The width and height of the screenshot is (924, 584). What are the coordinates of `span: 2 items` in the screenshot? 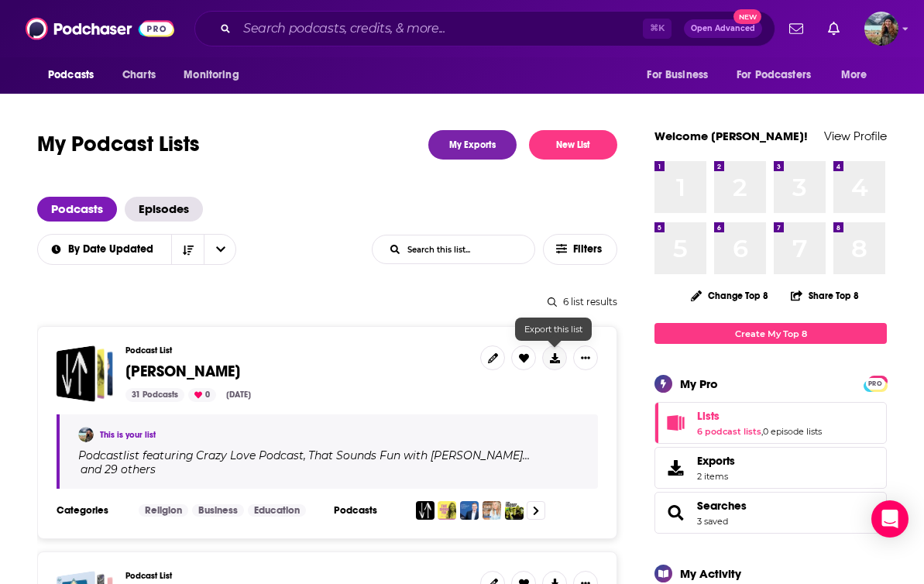 It's located at (715, 476).